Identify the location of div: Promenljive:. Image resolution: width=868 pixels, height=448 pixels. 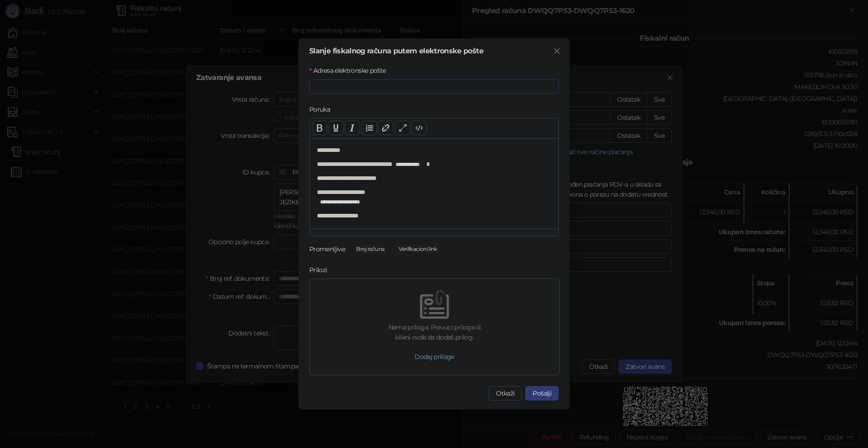
(328, 249).